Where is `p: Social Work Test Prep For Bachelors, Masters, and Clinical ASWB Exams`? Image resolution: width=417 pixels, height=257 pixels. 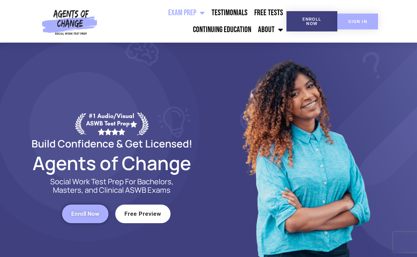
p: Social Work Test Prep For Bachelors, Masters, and Clinical ASWB Exams is located at coordinates (112, 186).